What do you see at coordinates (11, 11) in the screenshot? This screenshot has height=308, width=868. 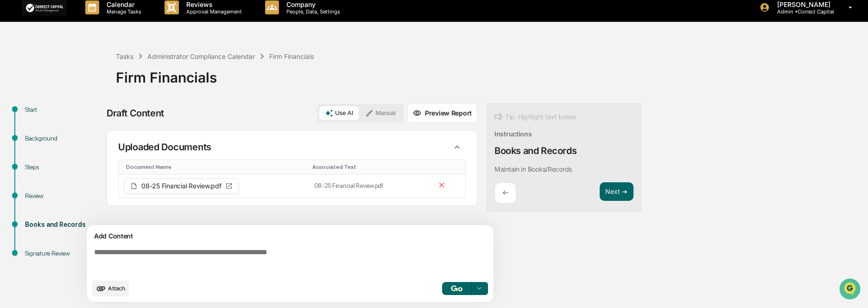 I see `img: f2157a4c-a0d3-4daa-907e-bb6f0de503a5-1751232295721` at bounding box center [11, 11].